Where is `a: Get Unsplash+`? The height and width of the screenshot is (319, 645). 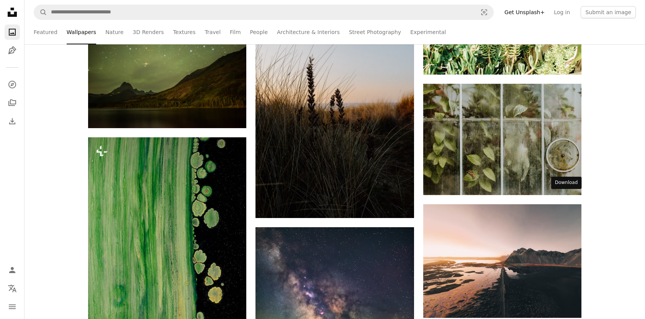
a: Get Unsplash+ is located at coordinates (524, 12).